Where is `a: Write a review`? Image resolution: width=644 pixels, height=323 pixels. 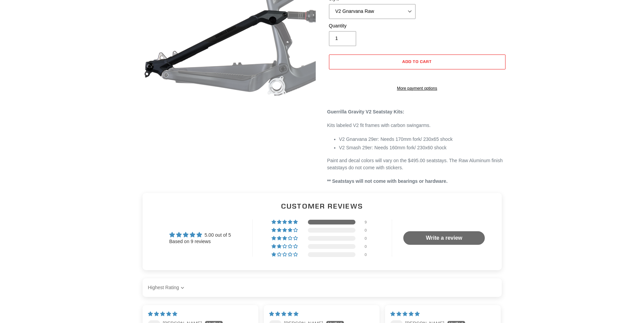 a: Write a review is located at coordinates (444, 238).